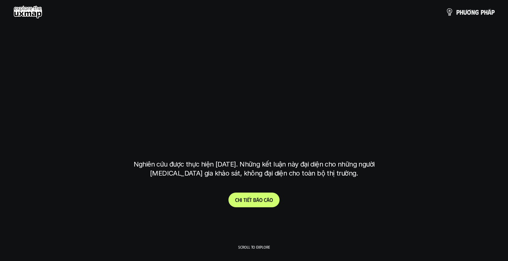  Describe the element at coordinates (265, 200) in the screenshot. I see `span: c` at that location.